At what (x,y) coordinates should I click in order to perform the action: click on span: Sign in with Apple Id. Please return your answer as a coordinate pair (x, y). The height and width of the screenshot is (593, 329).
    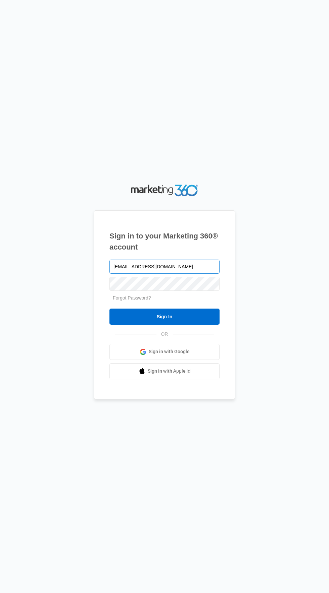
    Looking at the image, I should click on (169, 371).